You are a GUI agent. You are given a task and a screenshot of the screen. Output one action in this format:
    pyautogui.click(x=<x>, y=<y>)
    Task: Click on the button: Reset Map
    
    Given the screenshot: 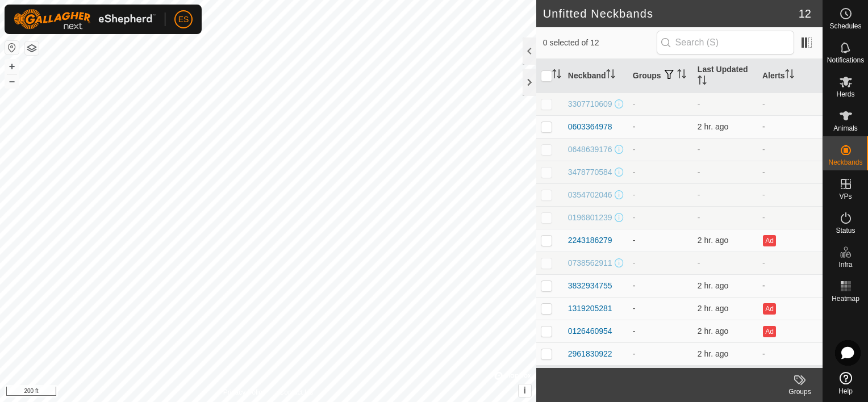 What is the action you would take?
    pyautogui.click(x=12, y=48)
    